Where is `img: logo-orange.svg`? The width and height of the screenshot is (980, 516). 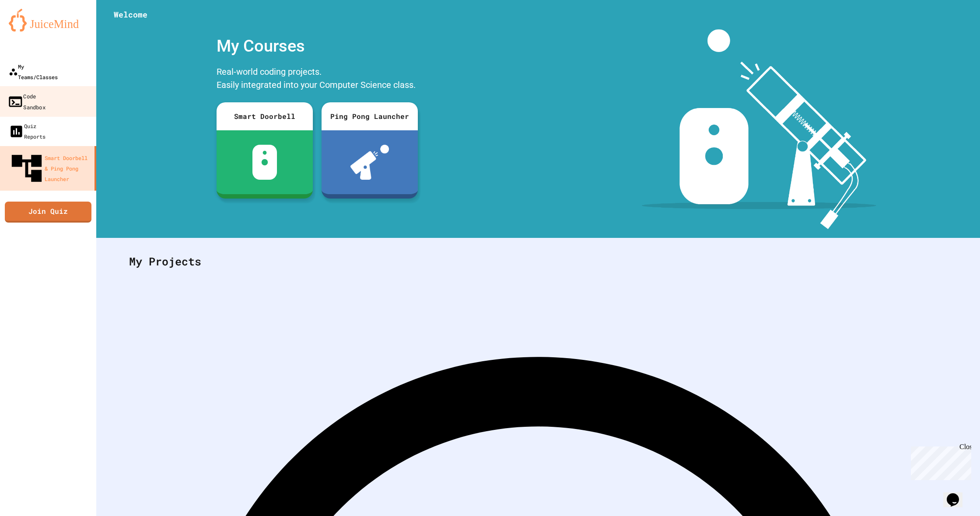 img: logo-orange.svg is located at coordinates (48, 20).